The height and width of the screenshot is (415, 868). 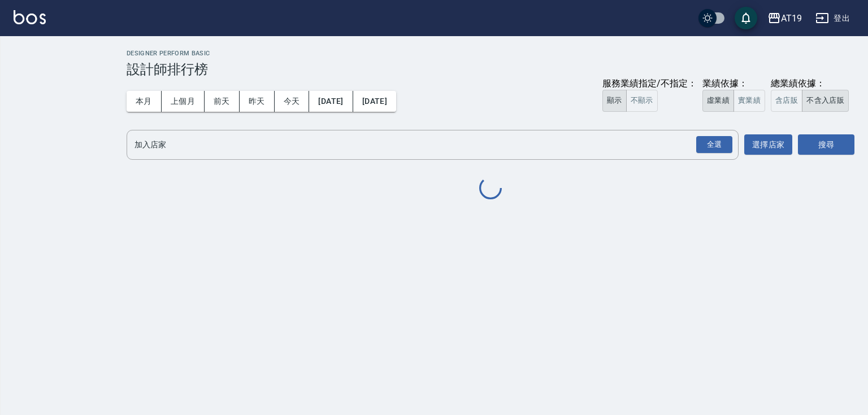 What do you see at coordinates (718, 100) in the screenshot?
I see `button: 虛業績` at bounding box center [718, 100].